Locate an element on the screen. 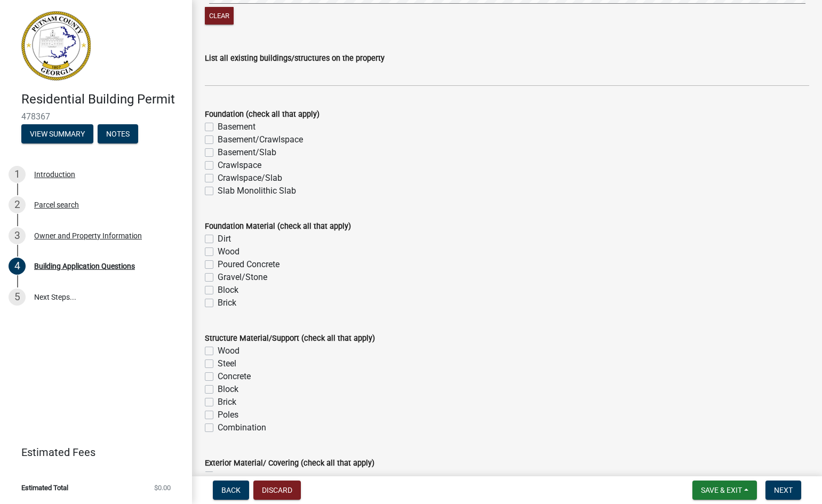 The width and height of the screenshot is (822, 504). div: 3 is located at coordinates (17, 236).